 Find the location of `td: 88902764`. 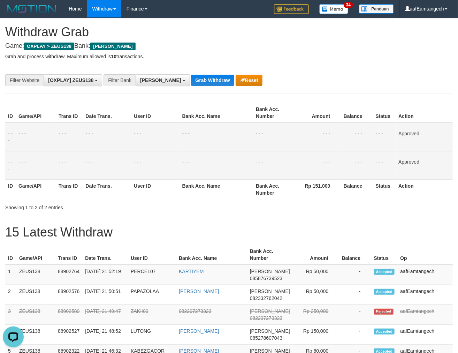

td: 88902764 is located at coordinates (69, 275).